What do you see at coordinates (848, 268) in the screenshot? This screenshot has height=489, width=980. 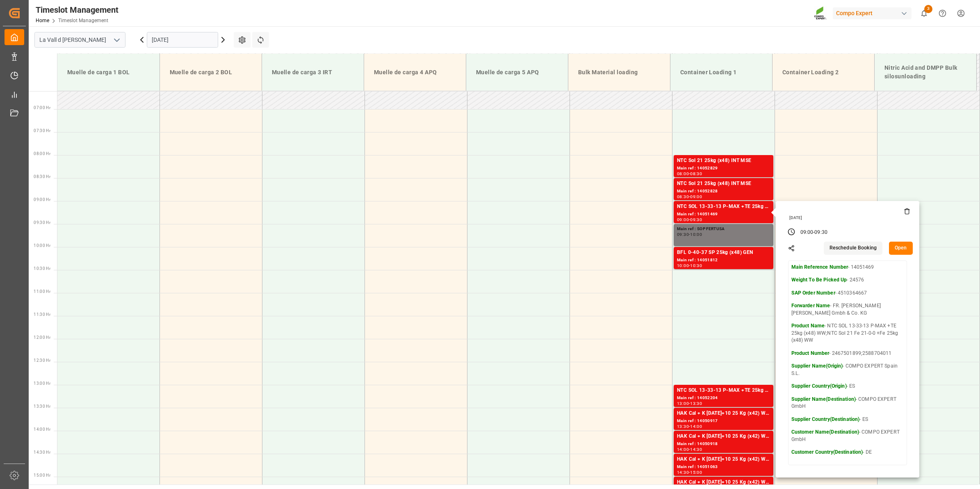 I see `p: - 14051469` at bounding box center [848, 268].